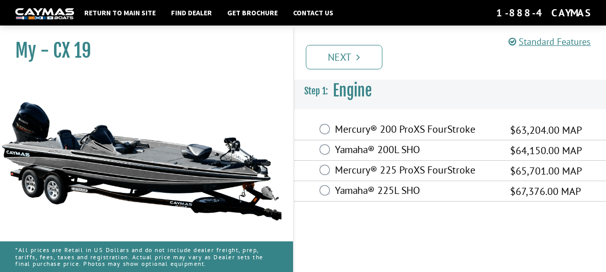  Describe the element at coordinates (546, 171) in the screenshot. I see `span: $65,701.00 MAP` at that location.